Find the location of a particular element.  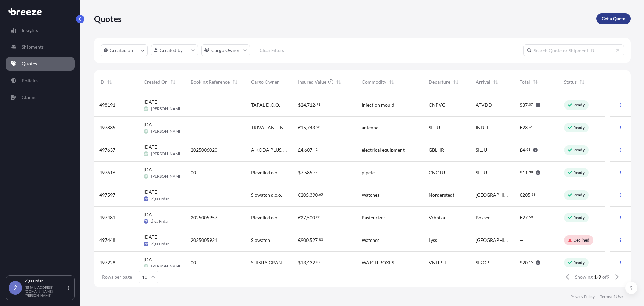

span: 50 is located at coordinates (532, 217).